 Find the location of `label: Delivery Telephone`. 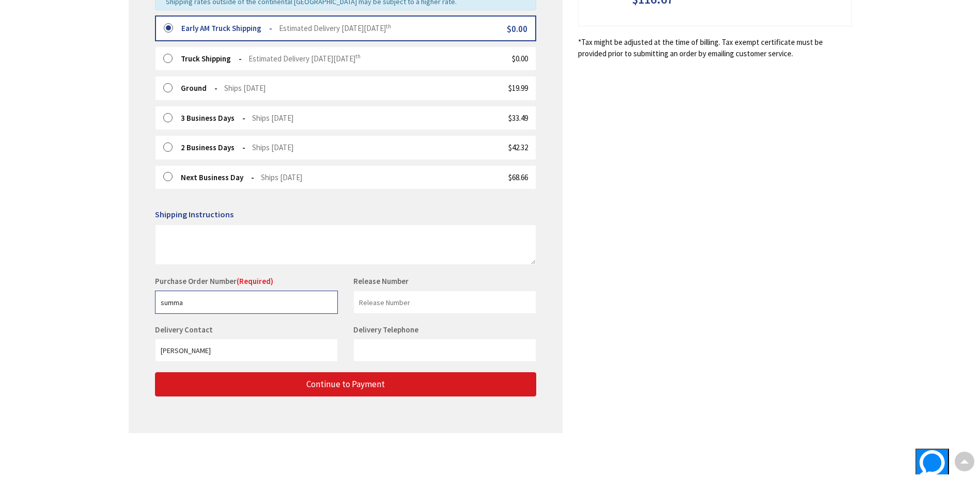

label: Delivery Telephone is located at coordinates (387, 329).